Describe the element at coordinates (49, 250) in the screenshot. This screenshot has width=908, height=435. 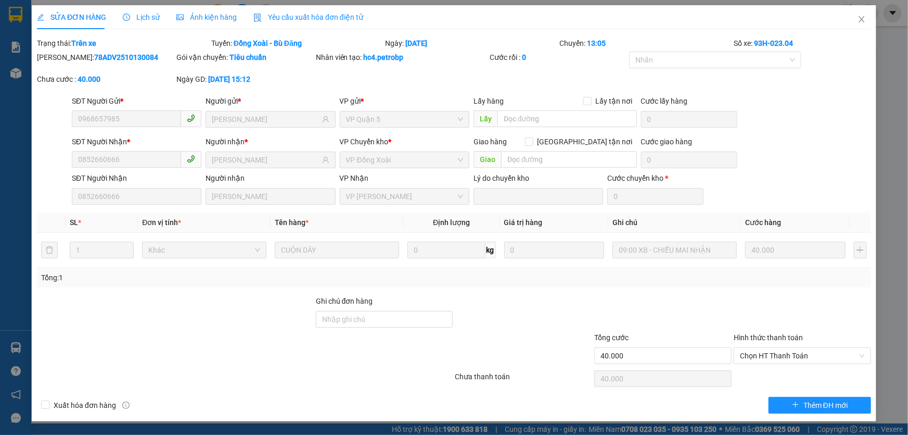
I see `button: delete` at that location.